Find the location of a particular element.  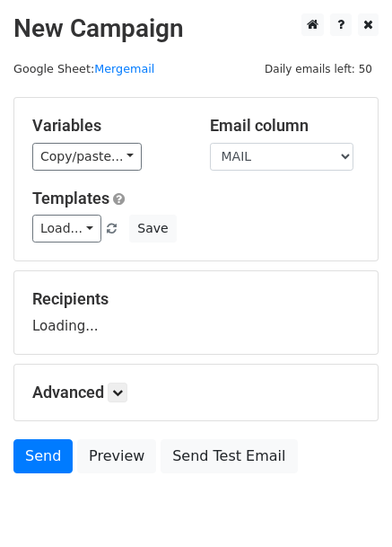

a: Send Test Email is located at coordinates (229, 456).